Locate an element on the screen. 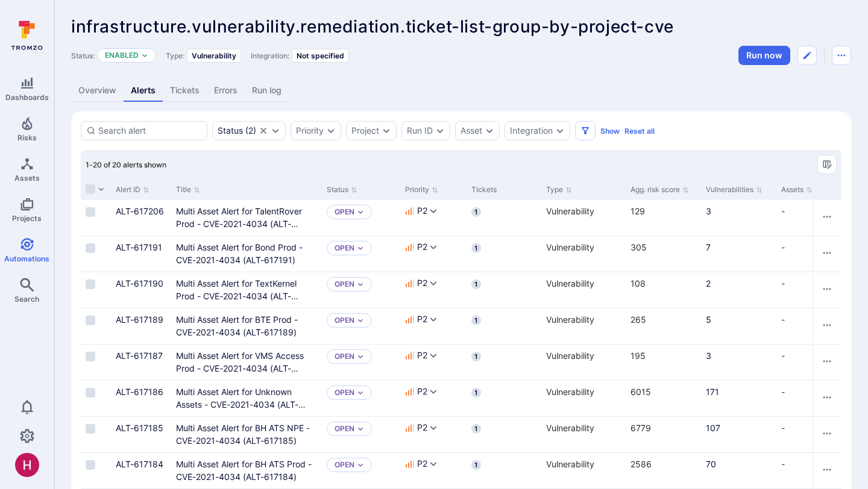 This screenshot has height=489, width=868. a: Multi Asset Alert for TalentRover Prod - CVE-2021-4034 (ALT-617206) is located at coordinates (239, 223).